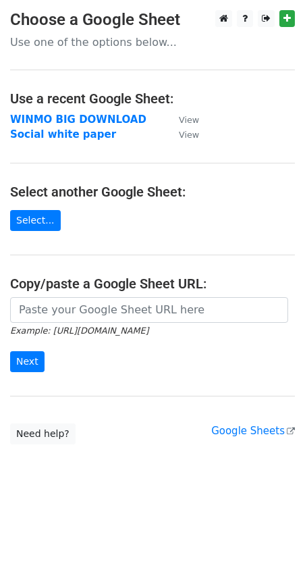 The height and width of the screenshot is (568, 305). Describe the element at coordinates (153, 42) in the screenshot. I see `p: Use one of the options below...` at that location.